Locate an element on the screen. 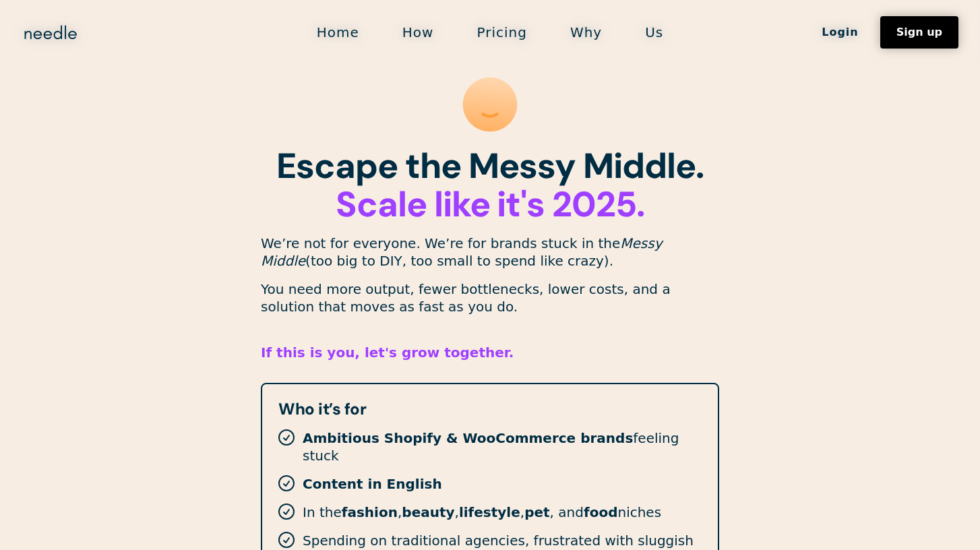 This screenshot has width=980, height=550. a: Login is located at coordinates (840, 32).